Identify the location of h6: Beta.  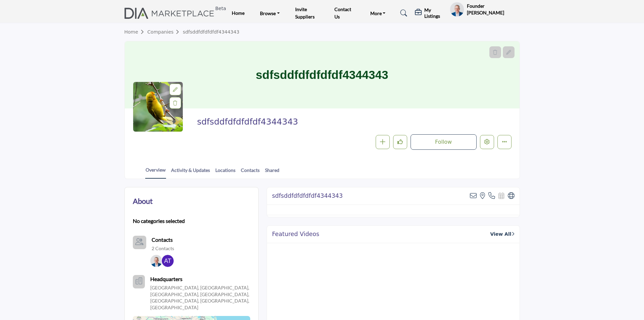
(221, 9).